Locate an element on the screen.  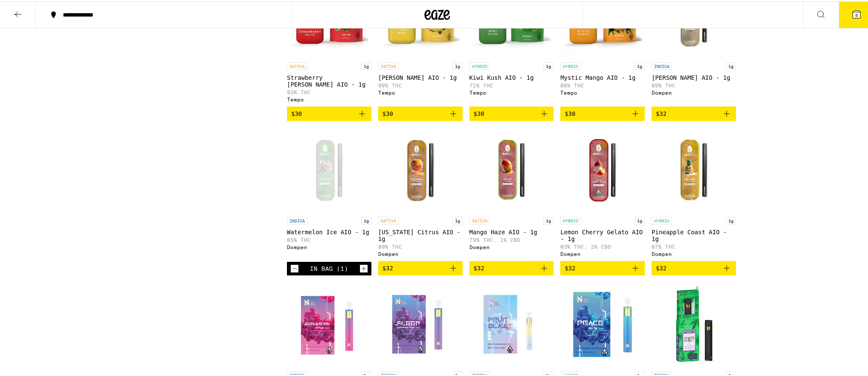
p: Kiwi Kush AIO - 1g is located at coordinates (512, 77).